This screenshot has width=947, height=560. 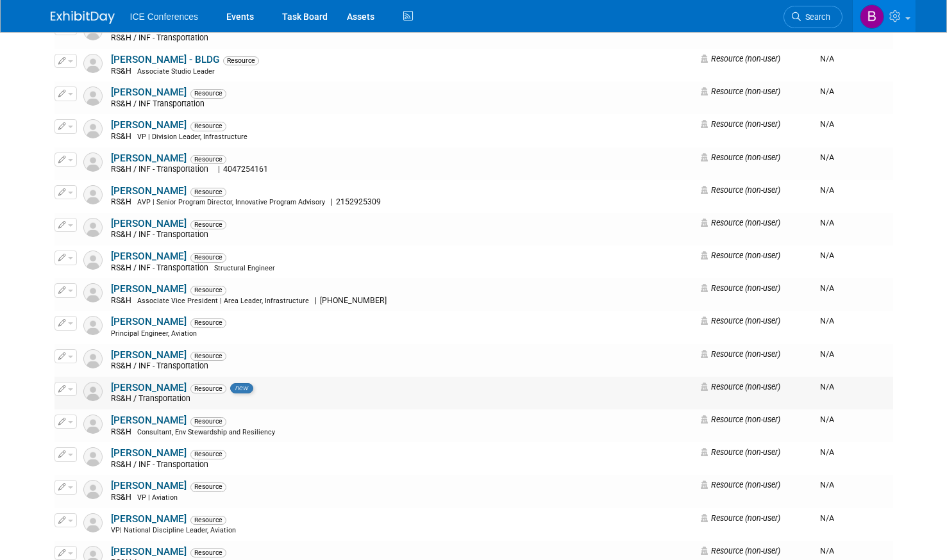 I want to click on span: VP| National Discipline Leader, Aviation, so click(x=173, y=529).